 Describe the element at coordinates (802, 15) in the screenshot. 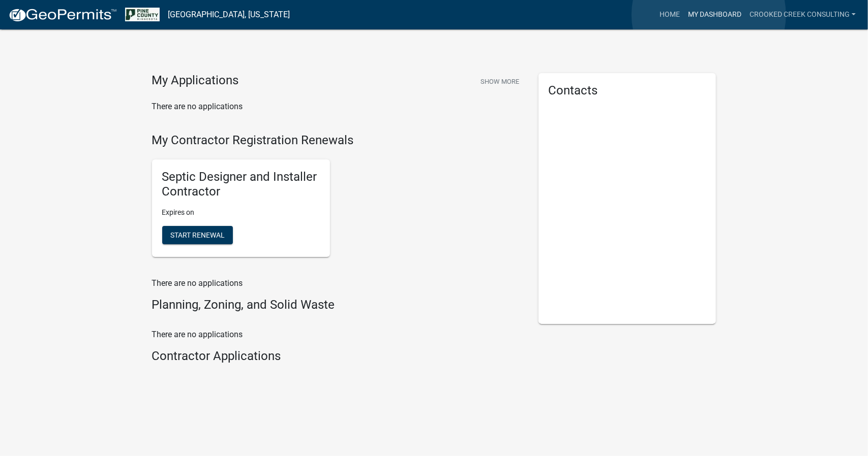

I see `a: Crooked Creek Consulting` at that location.